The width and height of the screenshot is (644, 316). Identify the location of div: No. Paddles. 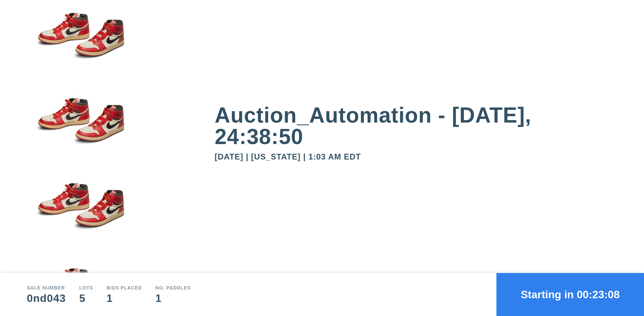
(173, 288).